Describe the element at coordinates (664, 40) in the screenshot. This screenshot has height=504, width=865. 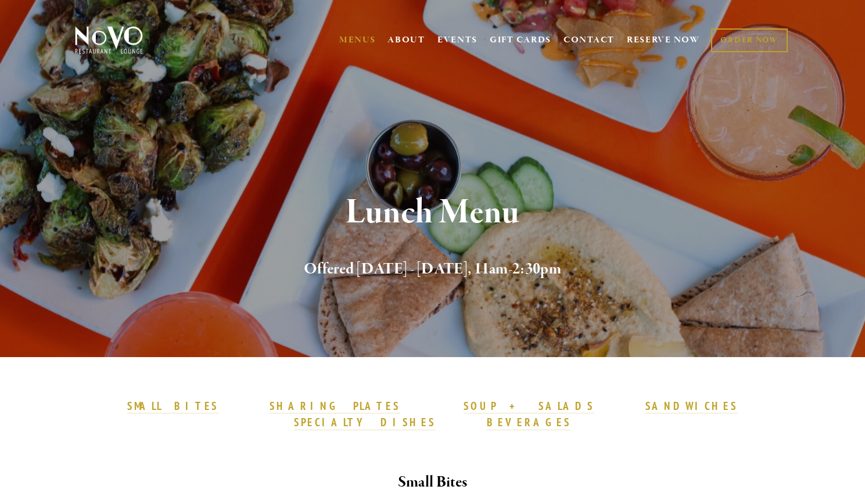
I see `a: RESERVE NOW` at that location.